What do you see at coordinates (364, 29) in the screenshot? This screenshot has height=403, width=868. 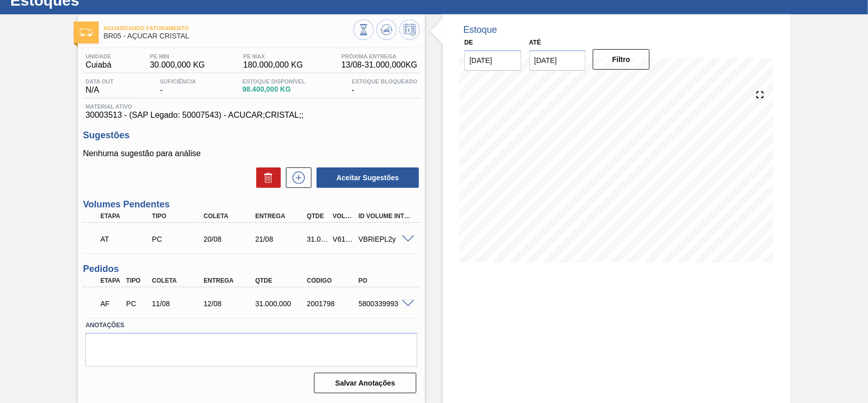 I see `button: Visão Geral dos Estoques` at bounding box center [364, 29].